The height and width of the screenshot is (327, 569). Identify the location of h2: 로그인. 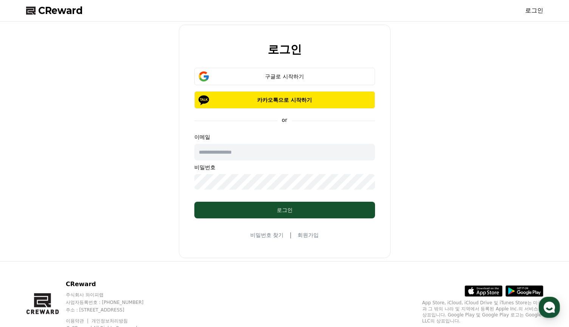
(285, 49).